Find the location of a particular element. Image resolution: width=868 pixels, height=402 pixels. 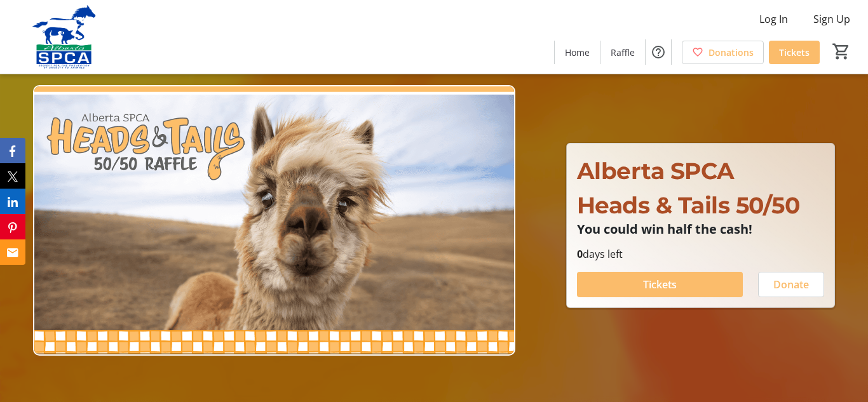

a: Raffle is located at coordinates (623, 52).